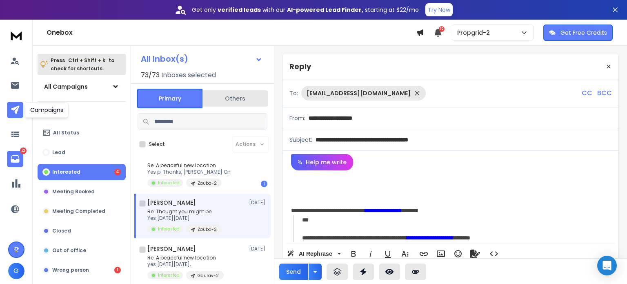  Describe the element at coordinates (442, 29) in the screenshot. I see `span: 10` at that location.